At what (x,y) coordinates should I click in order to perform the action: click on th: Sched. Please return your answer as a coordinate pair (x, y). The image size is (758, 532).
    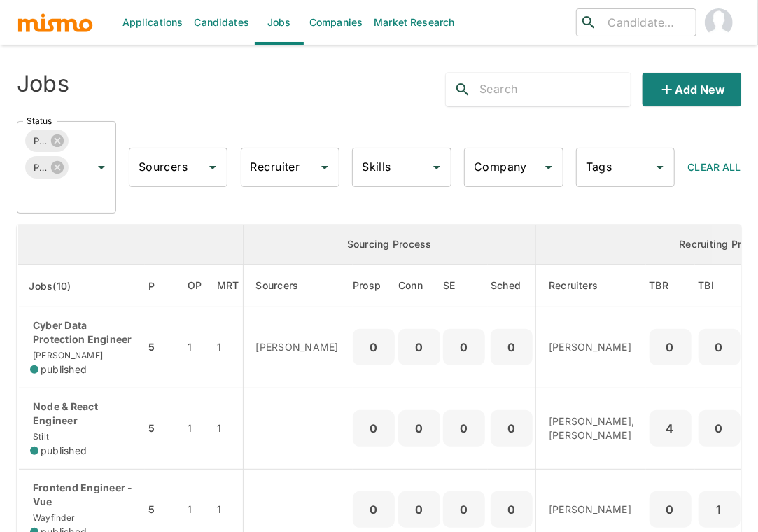
    Looking at the image, I should click on (512, 285).